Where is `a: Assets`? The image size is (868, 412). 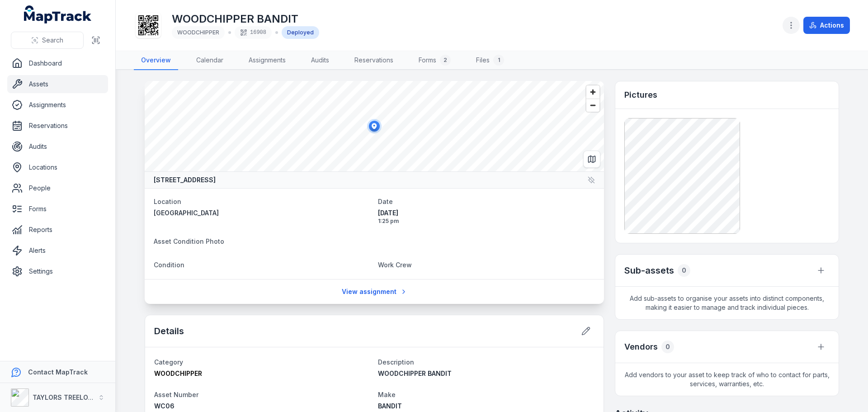 a: Assets is located at coordinates (57, 84).